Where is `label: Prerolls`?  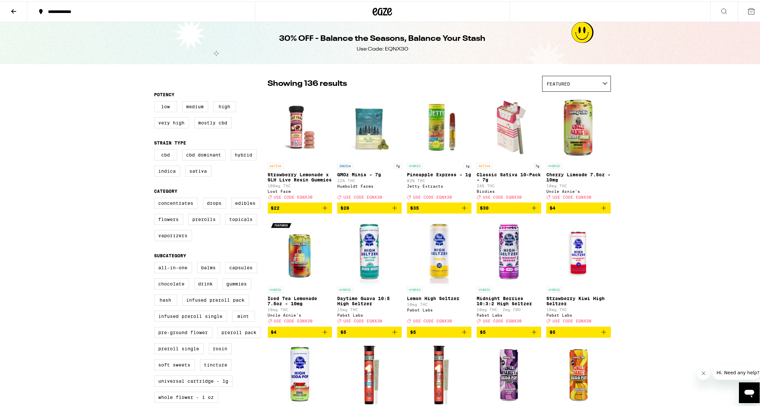 label: Prerolls is located at coordinates (204, 218).